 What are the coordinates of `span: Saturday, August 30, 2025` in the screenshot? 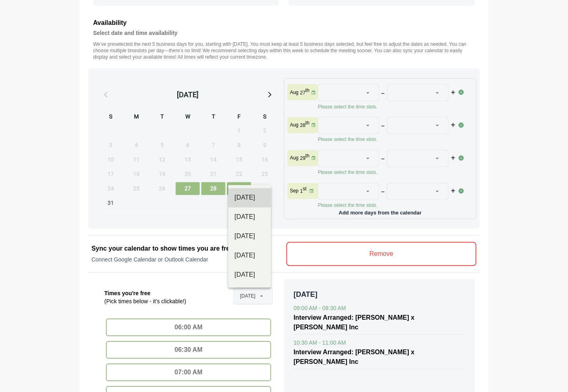 It's located at (265, 189).